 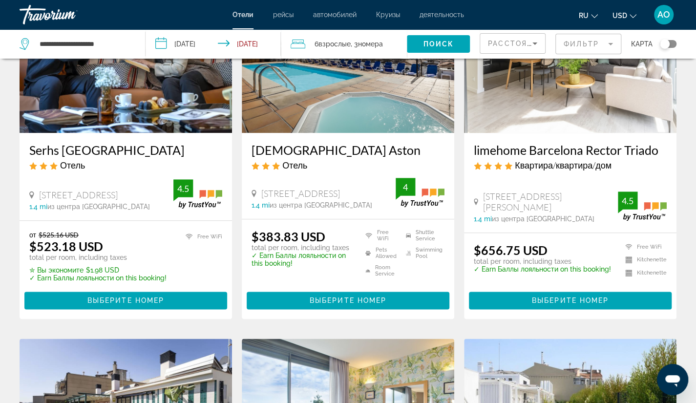 What do you see at coordinates (381, 271) in the screenshot?
I see `li: Room Service` at bounding box center [381, 271].